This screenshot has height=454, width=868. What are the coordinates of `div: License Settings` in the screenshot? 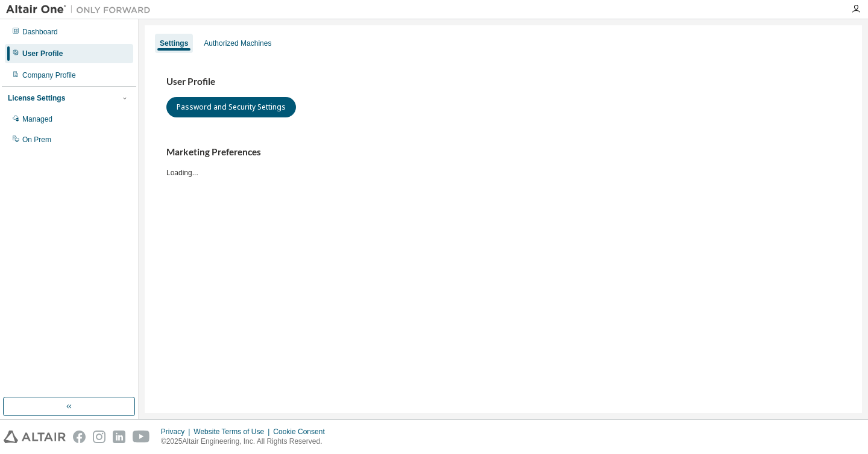 It's located at (36, 98).